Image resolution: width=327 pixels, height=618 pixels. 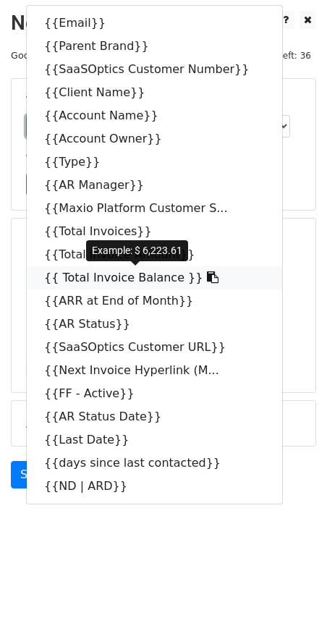 I want to click on a: {{SaaSOptics Customer Number}}, so click(x=154, y=69).